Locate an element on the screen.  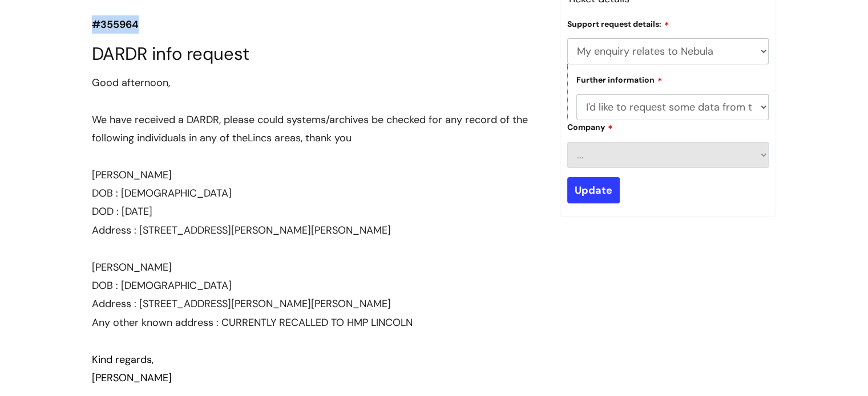
p: #355964 is located at coordinates (317, 25).